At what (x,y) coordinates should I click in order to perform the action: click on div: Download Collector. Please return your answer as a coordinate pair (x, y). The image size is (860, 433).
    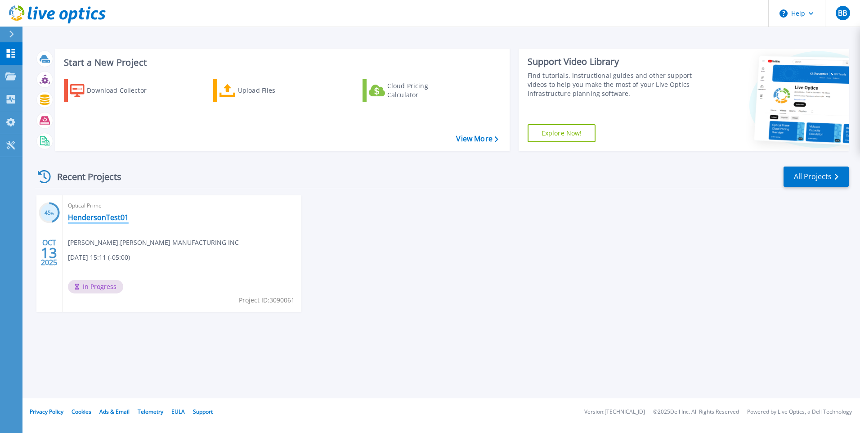
    Looking at the image, I should click on (123, 90).